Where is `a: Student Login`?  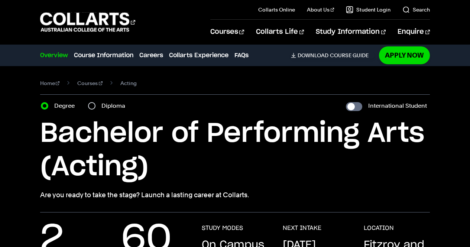
a: Student Login is located at coordinates (368, 10).